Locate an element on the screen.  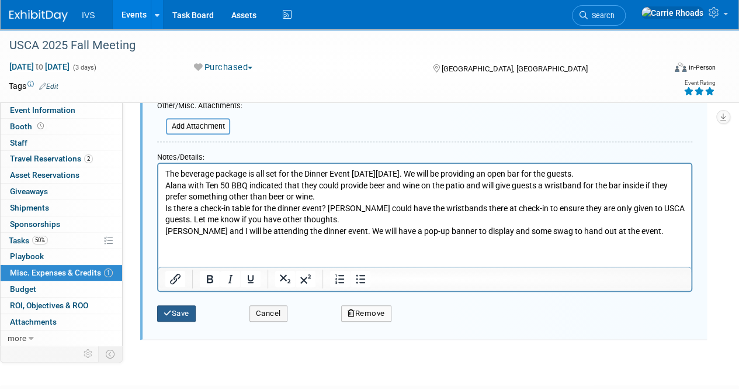
span: more is located at coordinates (17, 338).